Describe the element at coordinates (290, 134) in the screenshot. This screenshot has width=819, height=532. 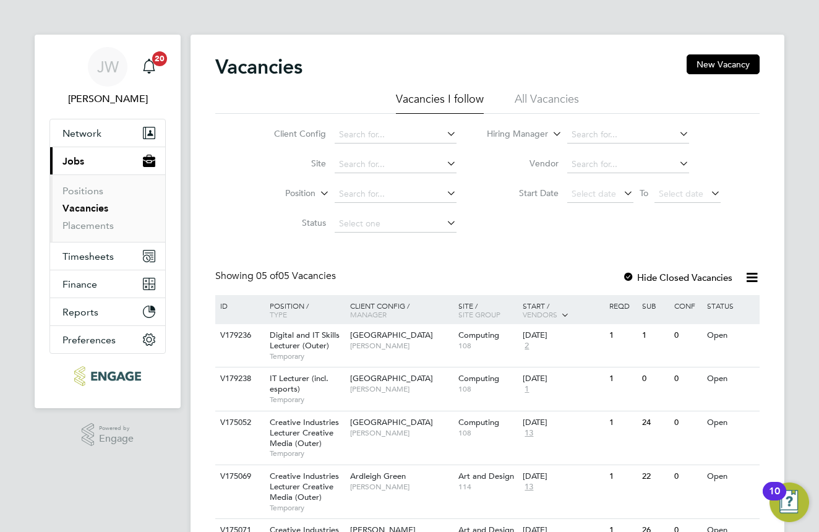
I see `label: Client Config` at that location.